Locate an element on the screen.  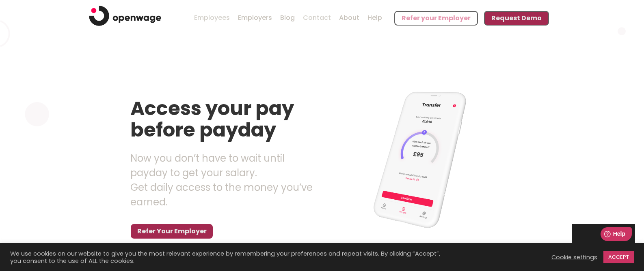
a: ACCEPT is located at coordinates (618, 257).